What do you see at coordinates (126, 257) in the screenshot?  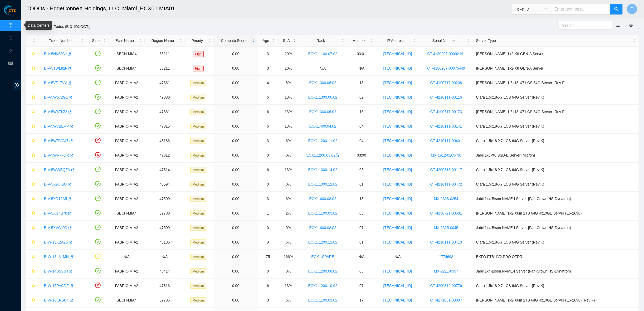 I see `td: N/A` at bounding box center [126, 257].